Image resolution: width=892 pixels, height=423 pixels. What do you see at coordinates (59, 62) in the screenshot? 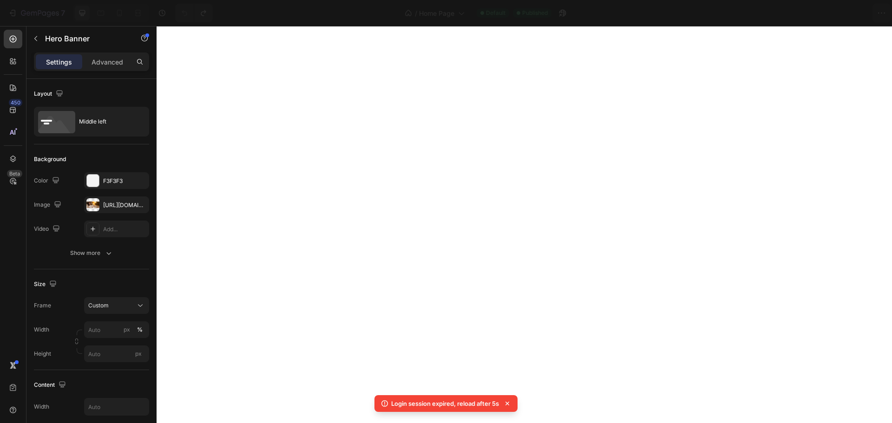
I see `p: Settings` at bounding box center [59, 62].